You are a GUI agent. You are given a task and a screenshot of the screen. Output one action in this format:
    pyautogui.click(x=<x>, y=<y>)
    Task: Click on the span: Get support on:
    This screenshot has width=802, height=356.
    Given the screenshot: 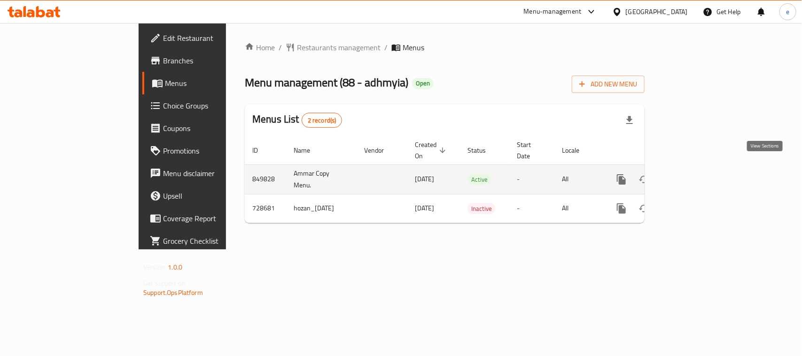 What is the action you would take?
    pyautogui.click(x=165, y=283)
    